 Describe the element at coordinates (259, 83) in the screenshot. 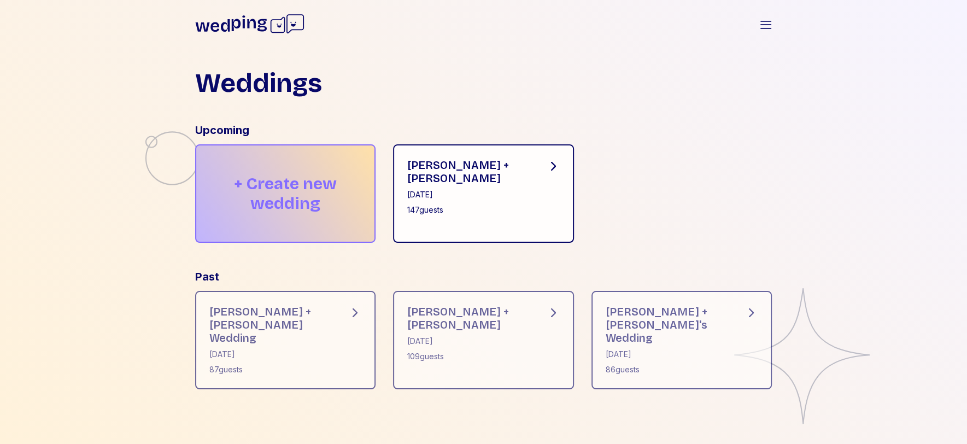

I see `h1: Weddings` at that location.